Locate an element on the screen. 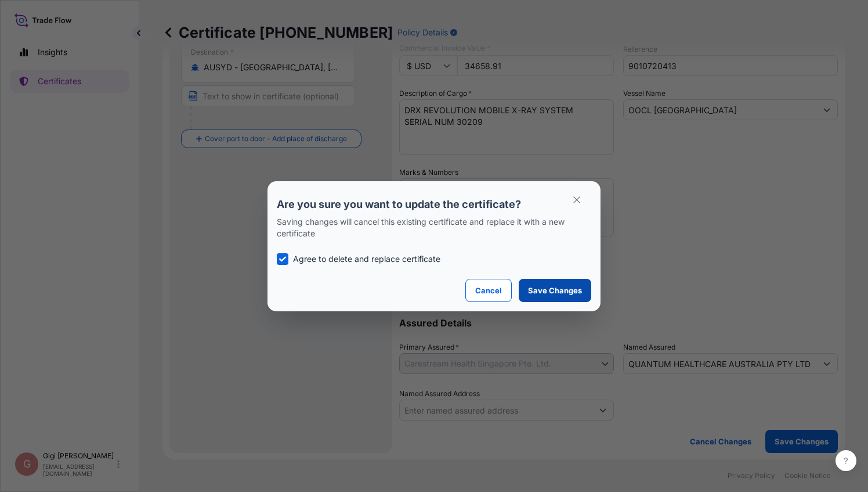 The height and width of the screenshot is (492, 868). button: Cancel is located at coordinates (489, 290).